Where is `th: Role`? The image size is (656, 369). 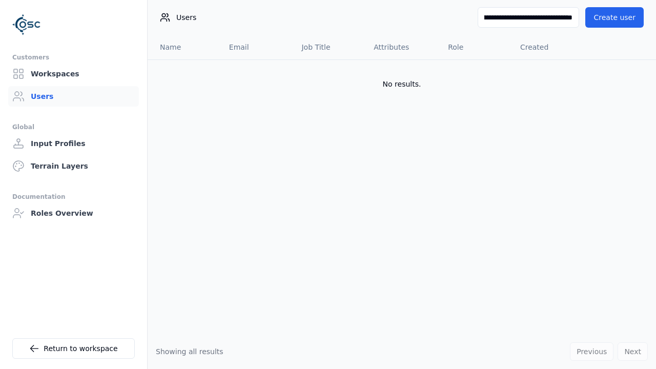
th: Role is located at coordinates (476, 47).